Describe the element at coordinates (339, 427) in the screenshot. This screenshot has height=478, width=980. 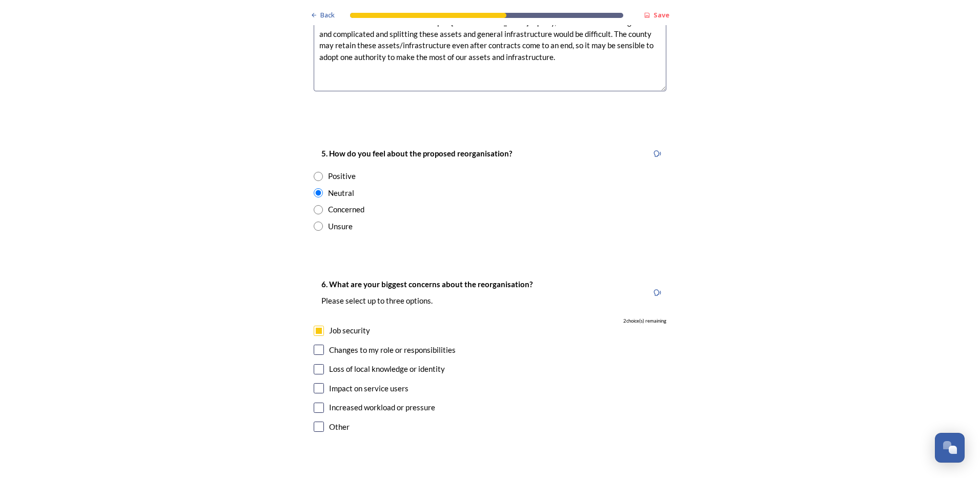
I see `div: Other` at that location.